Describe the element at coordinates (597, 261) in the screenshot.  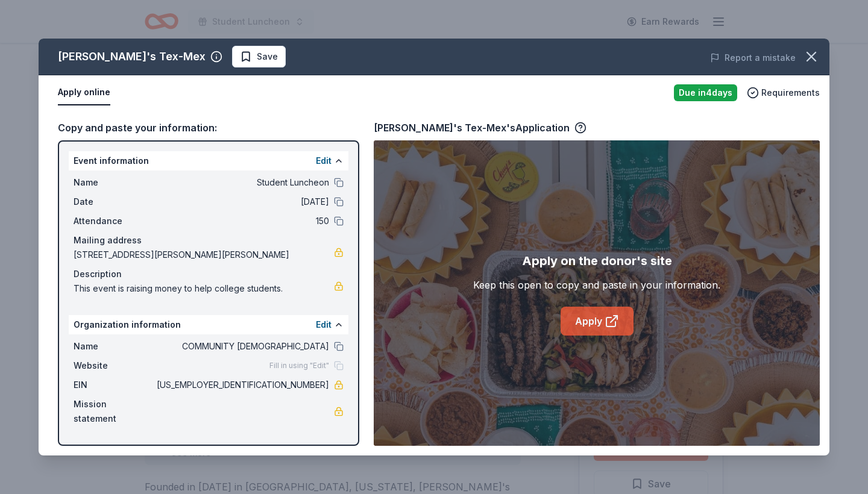
I see `div: Apply on the donor's site` at that location.